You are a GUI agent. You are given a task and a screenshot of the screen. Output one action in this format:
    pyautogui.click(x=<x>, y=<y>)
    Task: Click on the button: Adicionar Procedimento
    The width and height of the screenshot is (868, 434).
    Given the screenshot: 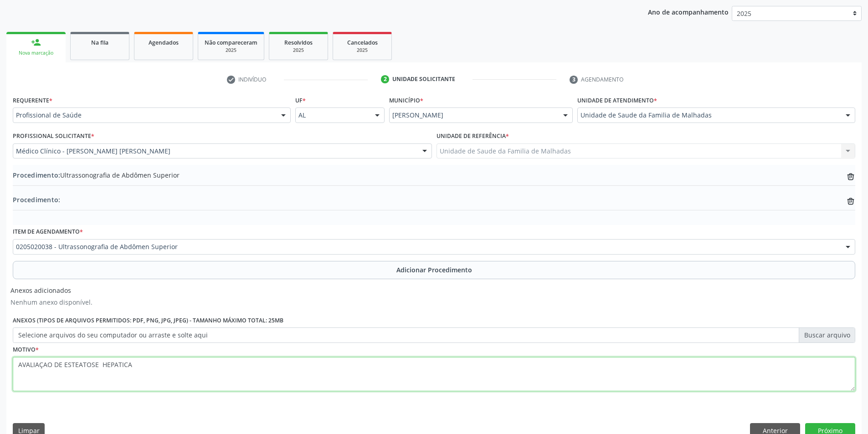 What is the action you would take?
    pyautogui.click(x=434, y=270)
    